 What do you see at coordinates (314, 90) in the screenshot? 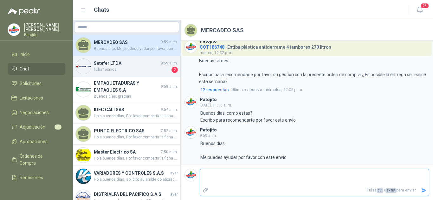
I see `a: 12respuestasUltima respuestamiércoles, 12:05 p. m.` at bounding box center [314, 90].